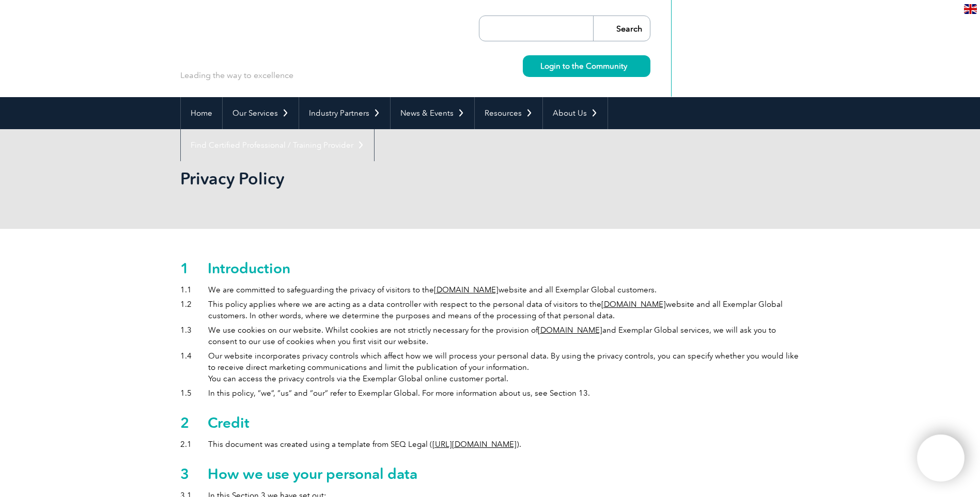 This screenshot has width=980, height=497. I want to click on a: Resources, so click(508, 113).